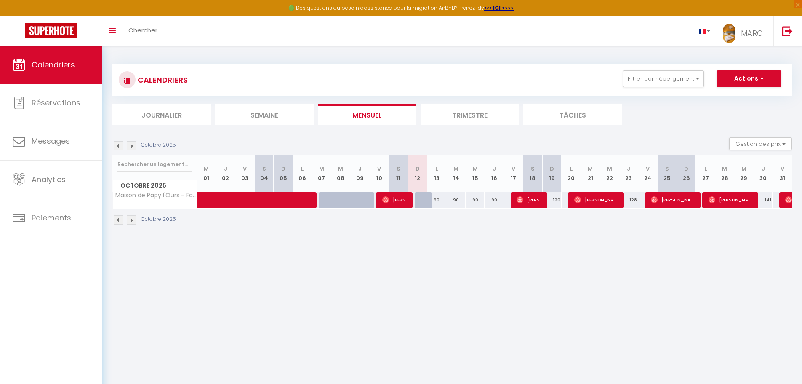 The height and width of the screenshot is (384, 802). Describe the element at coordinates (56, 102) in the screenshot. I see `span: Réservations` at that location.